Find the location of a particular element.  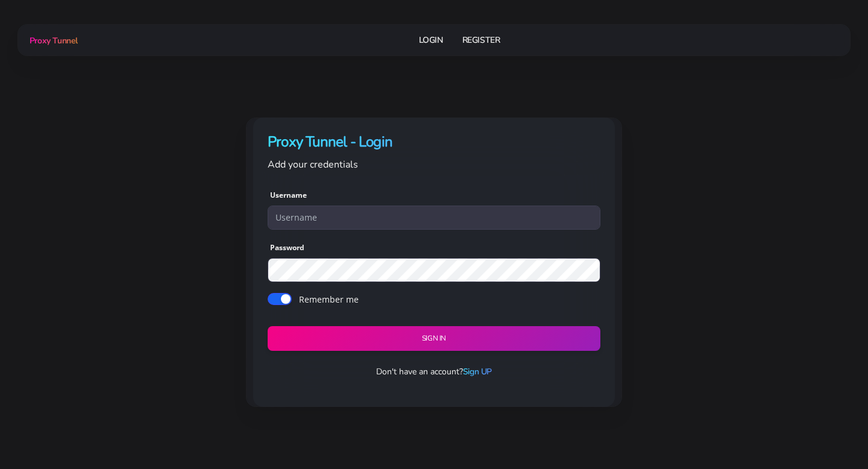

label: Remember me is located at coordinates (328, 299).